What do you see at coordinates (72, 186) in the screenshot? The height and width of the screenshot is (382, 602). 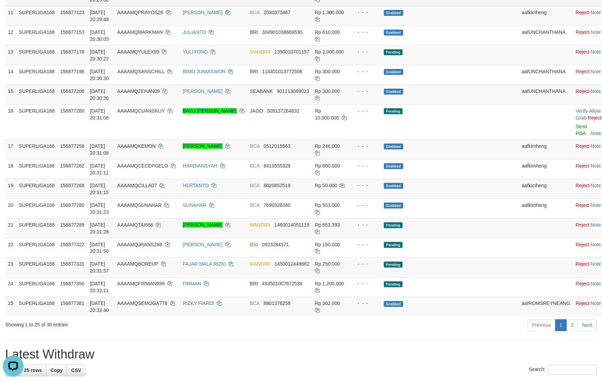 I see `span: 156877268` at bounding box center [72, 186].